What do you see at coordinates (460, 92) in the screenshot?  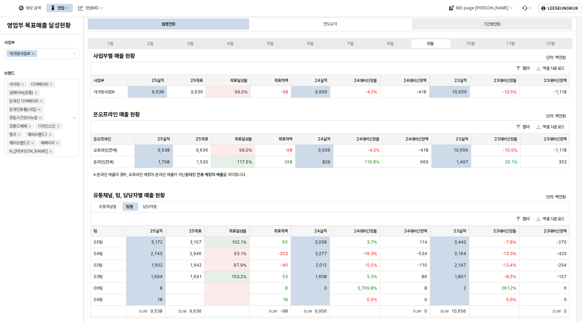 I see `span: 10,656` at bounding box center [460, 92].